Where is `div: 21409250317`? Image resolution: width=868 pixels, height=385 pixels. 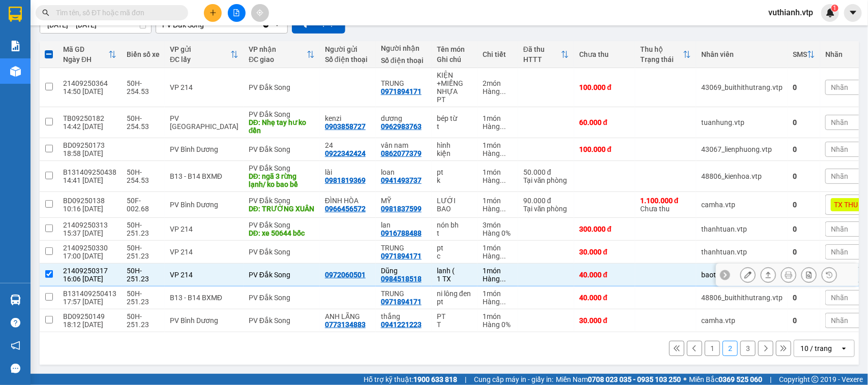
div: 21409250317 is located at coordinates (89, 271).